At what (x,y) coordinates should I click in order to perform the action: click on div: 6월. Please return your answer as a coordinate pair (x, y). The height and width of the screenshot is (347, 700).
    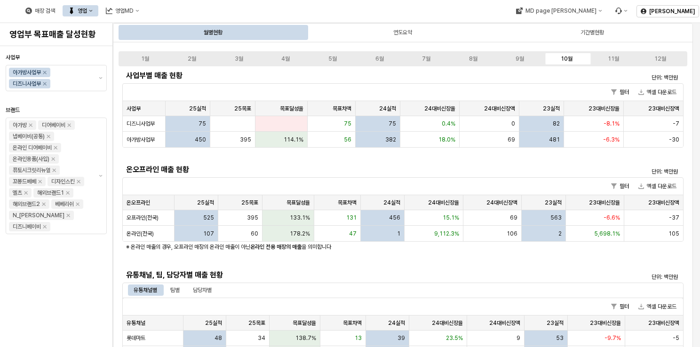
    Looking at the image, I should click on (379, 59).